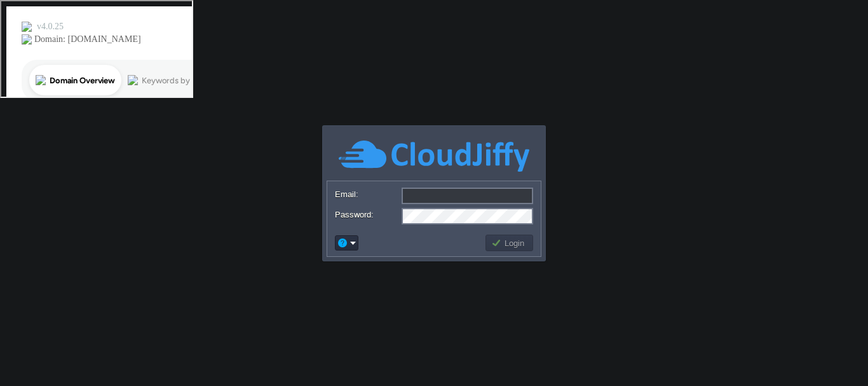 Image resolution: width=868 pixels, height=386 pixels. Describe the element at coordinates (132, 79) in the screenshot. I see `img: tab_keywords_by_traffic_grey.svg` at that location.